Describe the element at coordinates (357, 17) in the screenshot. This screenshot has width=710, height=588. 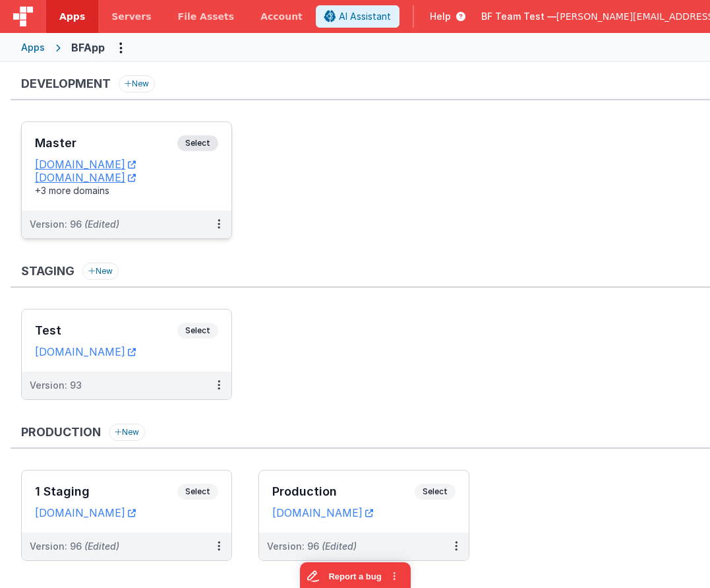
I see `button: AI Assistant` at that location.